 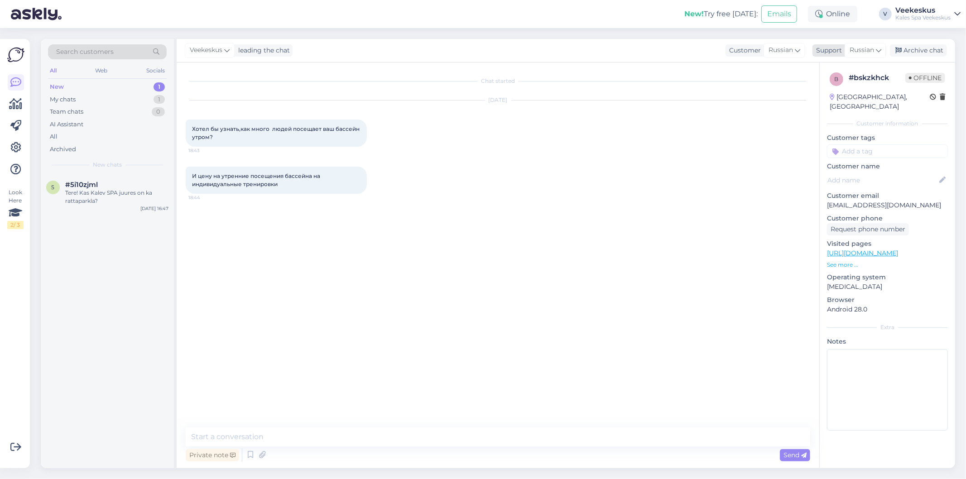 I want to click on div: Veekeskus, so click(x=923, y=10).